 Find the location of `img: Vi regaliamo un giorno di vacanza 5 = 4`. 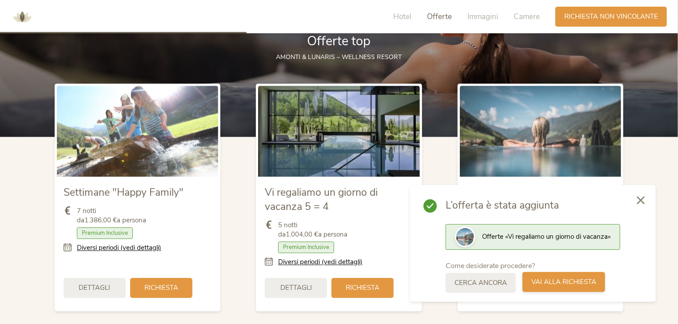

img: Vi regaliamo un giorno di vacanza 5 = 4 is located at coordinates (339, 131).